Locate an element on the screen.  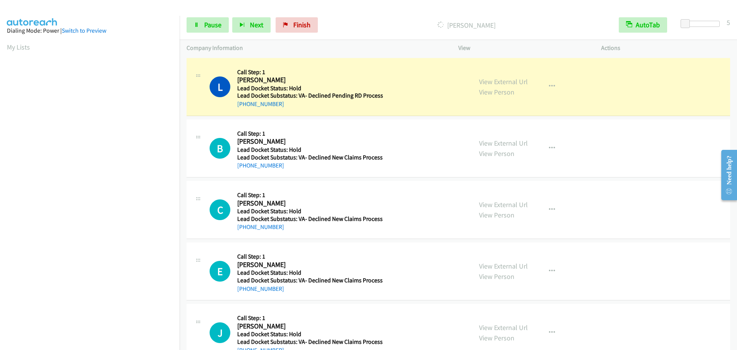
a: Pause is located at coordinates (208, 25).